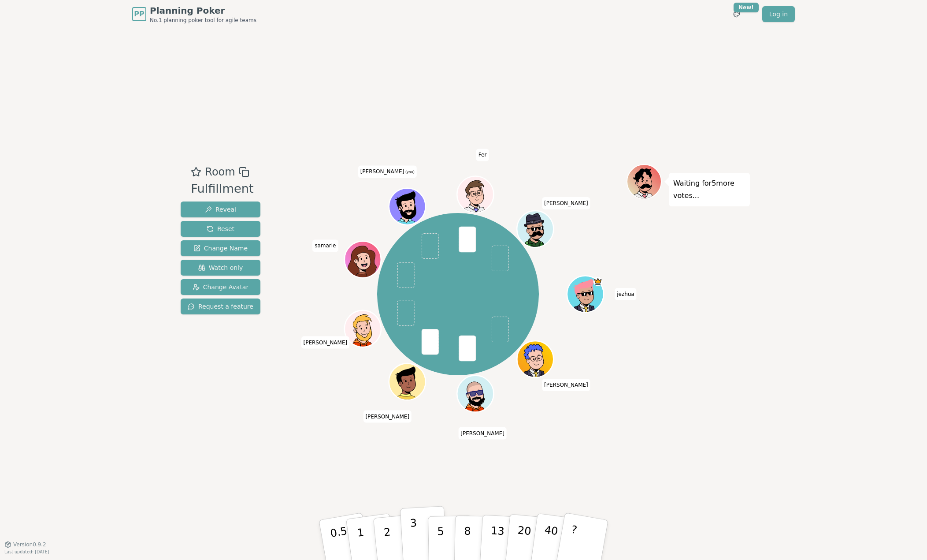  Describe the element at coordinates (221, 287) in the screenshot. I see `span: Change Avatar` at that location.